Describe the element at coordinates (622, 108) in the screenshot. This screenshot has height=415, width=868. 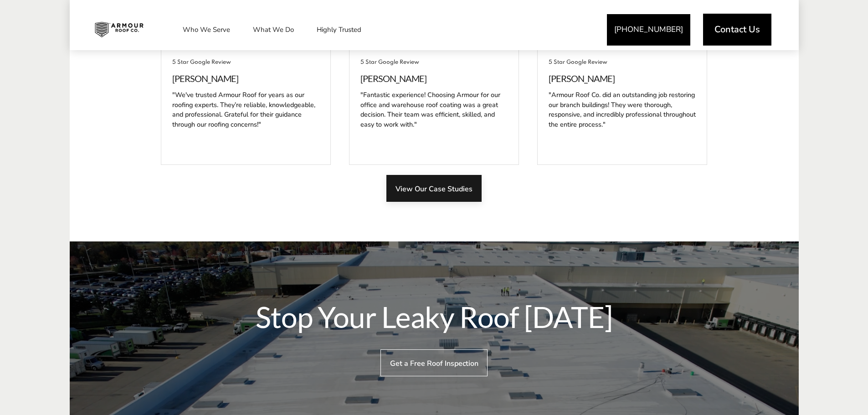
I see `div: "Armour Roof Co. did an outstanding job restoring our branch buildings! They were thorough, respo...` at that location.